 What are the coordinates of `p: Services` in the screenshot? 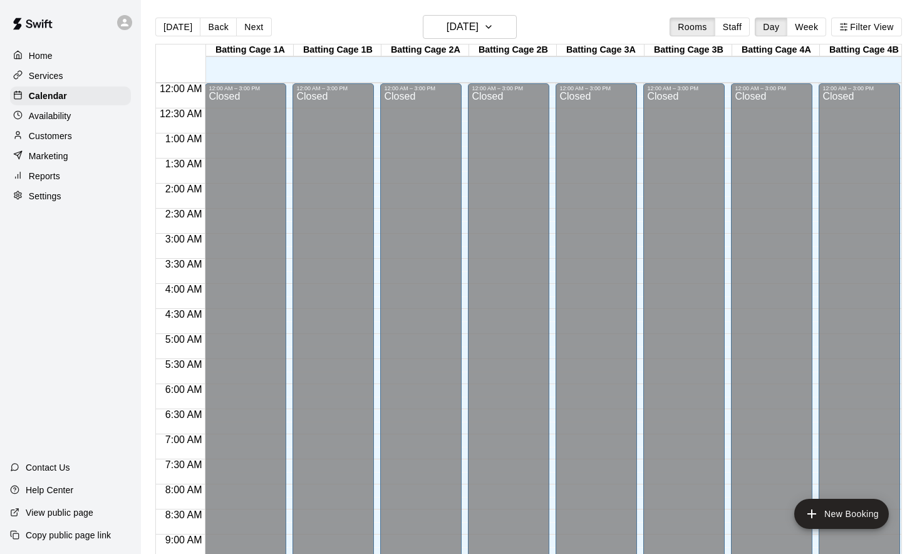 It's located at (46, 76).